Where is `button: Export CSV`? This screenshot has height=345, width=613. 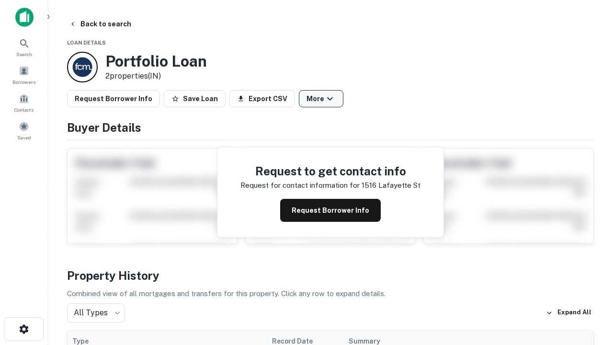 button: Export CSV is located at coordinates (262, 99).